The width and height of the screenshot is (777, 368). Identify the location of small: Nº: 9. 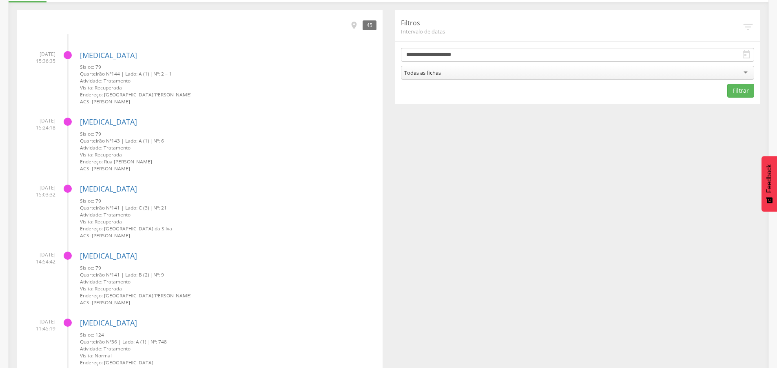
(228, 274).